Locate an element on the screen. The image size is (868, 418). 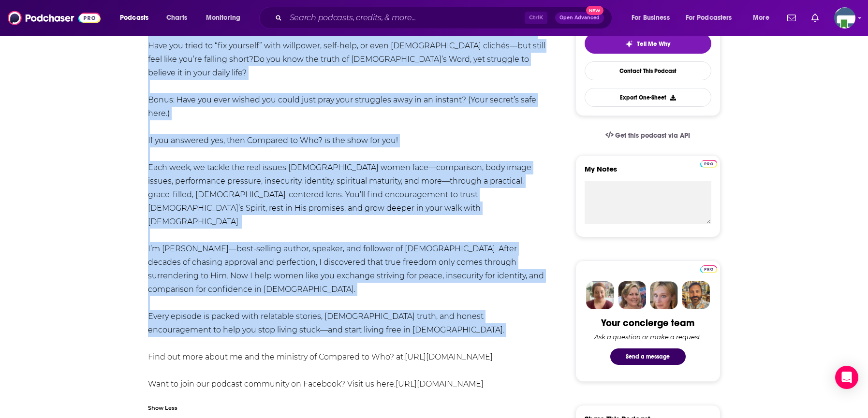
div: Ask a question or make a request. is located at coordinates (648, 336).